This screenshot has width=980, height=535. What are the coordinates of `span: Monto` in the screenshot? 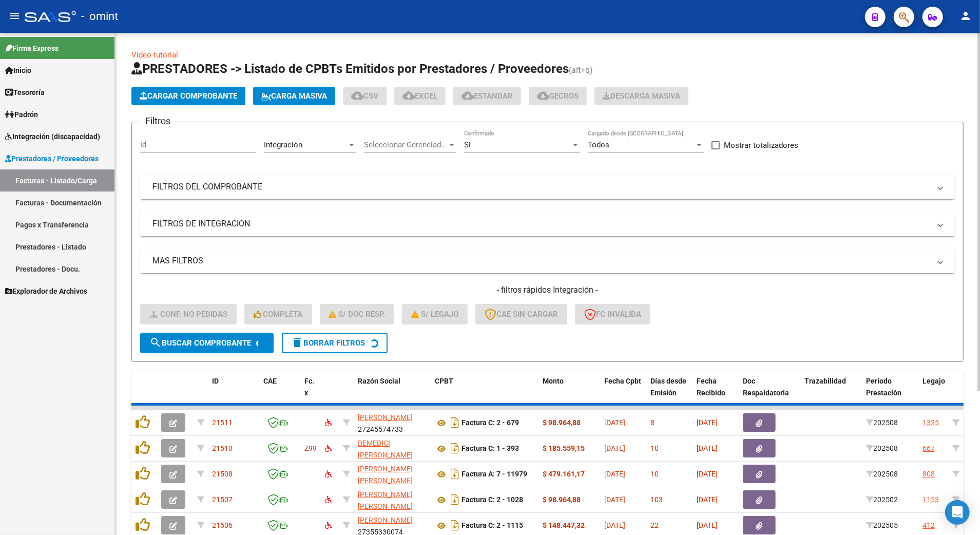 It's located at (553, 381).